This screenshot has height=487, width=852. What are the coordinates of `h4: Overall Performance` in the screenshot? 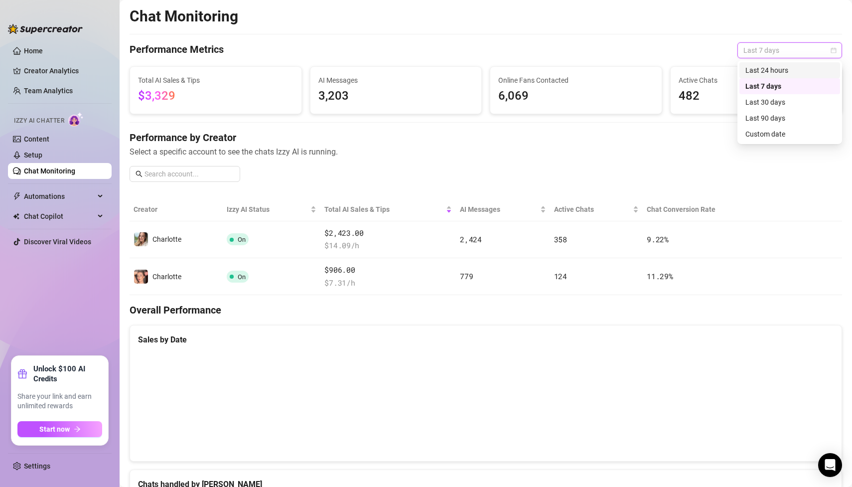 It's located at (486, 310).